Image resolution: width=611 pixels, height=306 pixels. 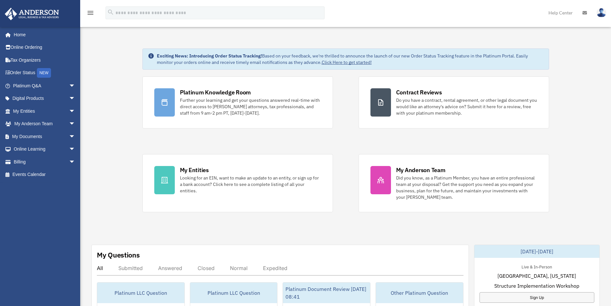 What do you see at coordinates (206, 268) in the screenshot?
I see `div: Closed` at bounding box center [206, 268].